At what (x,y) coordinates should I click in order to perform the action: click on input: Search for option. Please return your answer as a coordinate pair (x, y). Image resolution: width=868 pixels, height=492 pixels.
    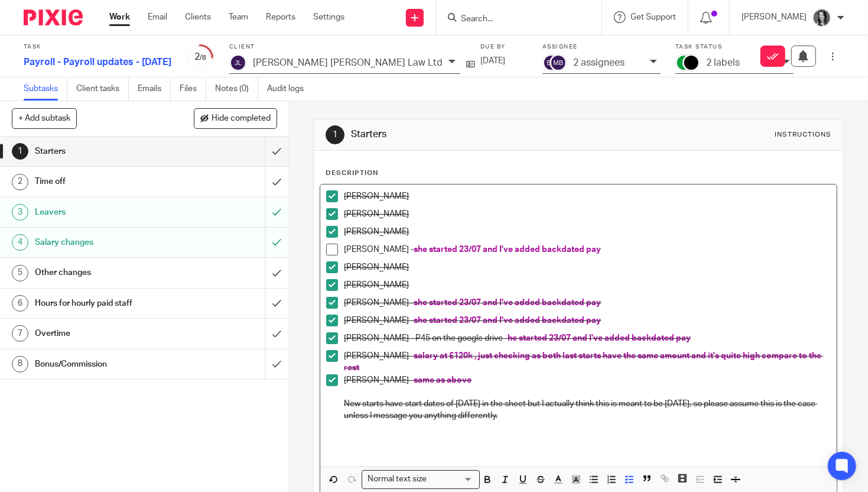
    Looking at the image, I should click on (451, 479).